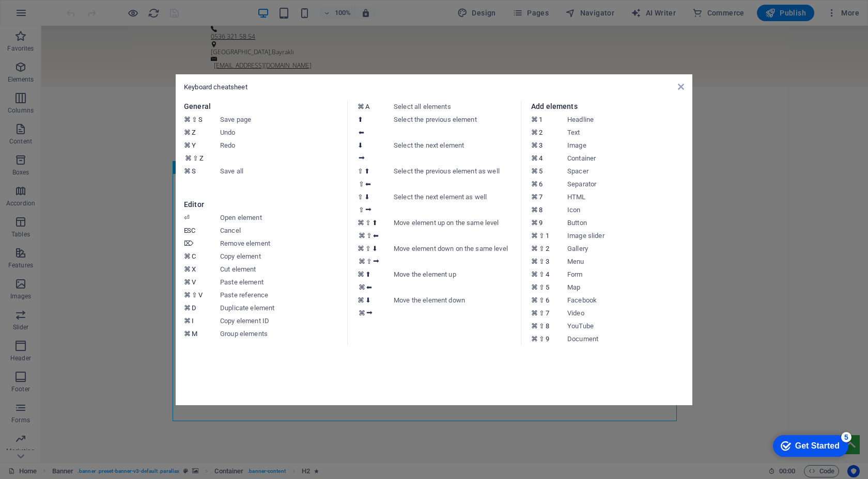  What do you see at coordinates (628, 274) in the screenshot?
I see `dd: Form` at bounding box center [628, 274].